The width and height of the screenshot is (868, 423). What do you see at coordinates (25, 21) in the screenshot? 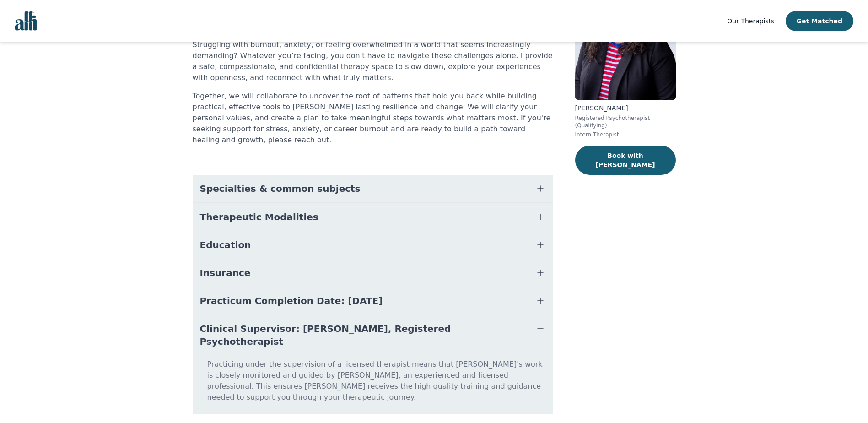
I see `img: alli logo` at bounding box center [25, 21].